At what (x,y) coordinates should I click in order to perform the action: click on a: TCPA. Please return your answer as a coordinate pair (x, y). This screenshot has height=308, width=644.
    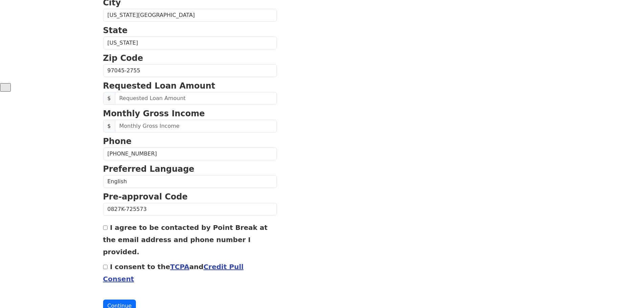
    Looking at the image, I should click on (179, 267).